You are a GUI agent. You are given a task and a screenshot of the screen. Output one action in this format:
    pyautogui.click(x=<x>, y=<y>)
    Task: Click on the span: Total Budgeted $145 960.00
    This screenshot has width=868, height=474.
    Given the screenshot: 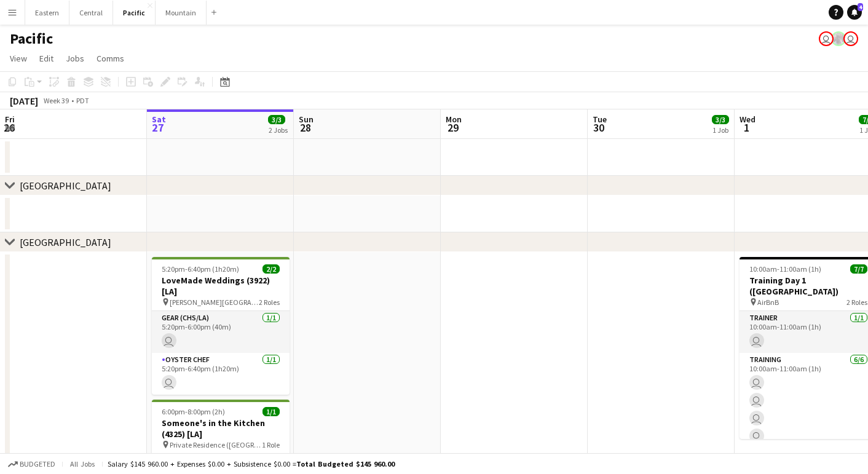 What is the action you would take?
    pyautogui.click(x=346, y=464)
    